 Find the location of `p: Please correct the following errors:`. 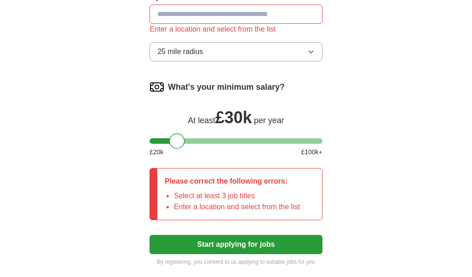

p: Please correct the following errors: is located at coordinates (232, 181).